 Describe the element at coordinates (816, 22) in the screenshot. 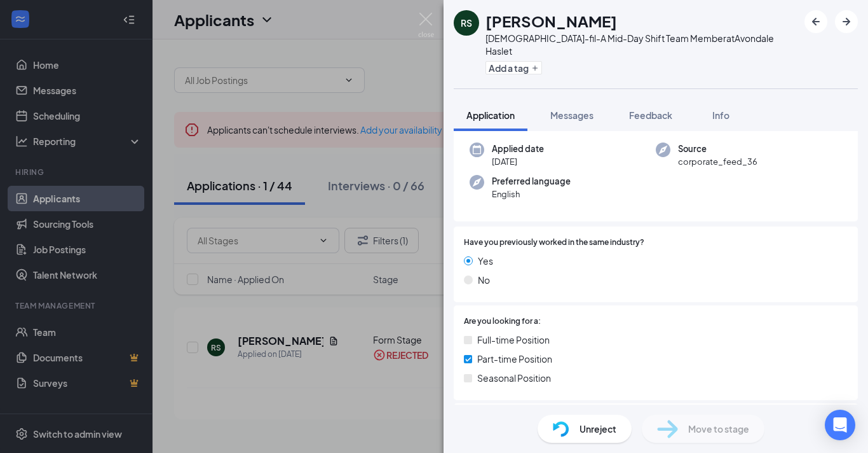

I see `svg: ArrowLeftNew` at that location.